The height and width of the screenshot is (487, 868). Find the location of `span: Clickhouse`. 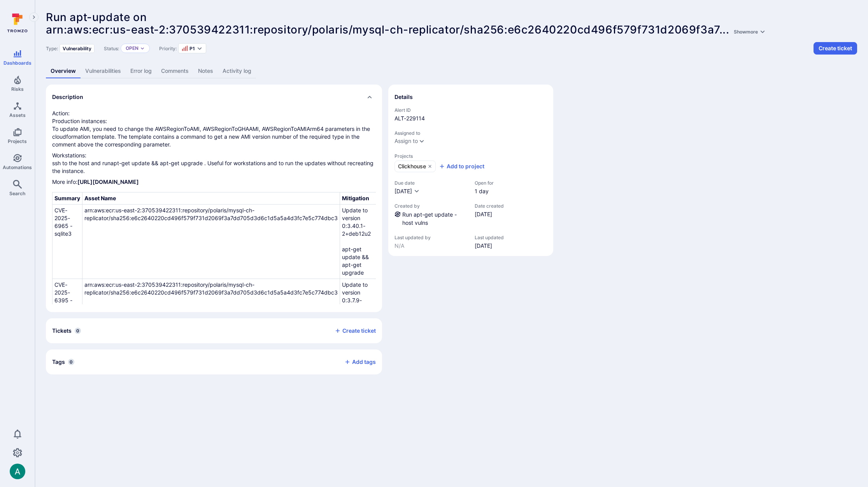

span: Clickhouse is located at coordinates (412, 166).